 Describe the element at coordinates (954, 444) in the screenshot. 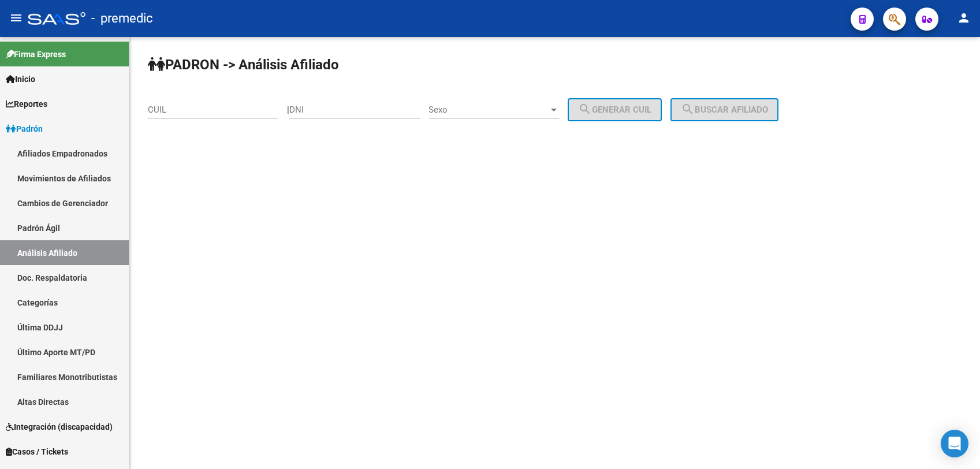

I see `div: Open Intercom Messenger` at that location.